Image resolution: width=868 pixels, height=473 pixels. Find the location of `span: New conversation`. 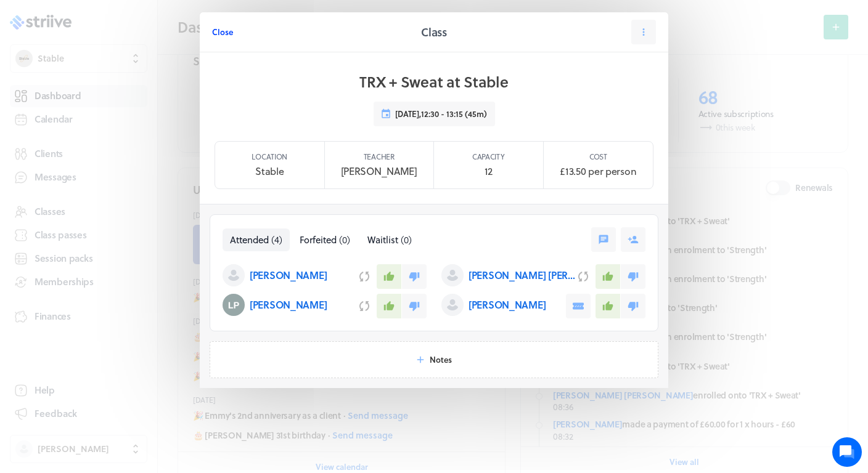

span: New conversation is located at coordinates (114, 156).